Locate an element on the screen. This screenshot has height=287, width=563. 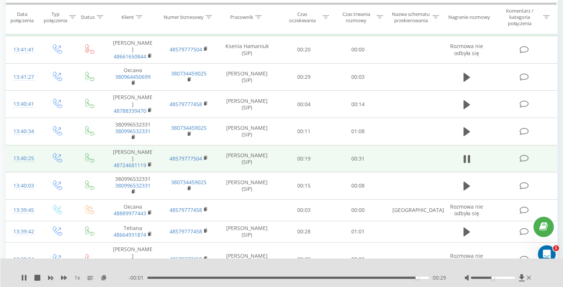
a: 380964450699 is located at coordinates (133, 77).